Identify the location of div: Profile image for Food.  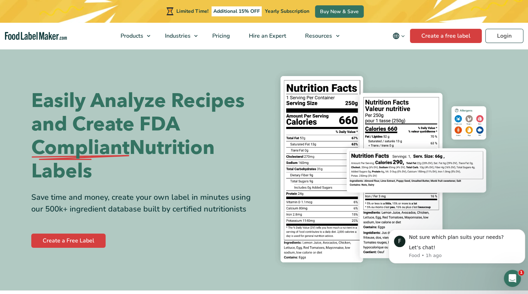
(14, 19).